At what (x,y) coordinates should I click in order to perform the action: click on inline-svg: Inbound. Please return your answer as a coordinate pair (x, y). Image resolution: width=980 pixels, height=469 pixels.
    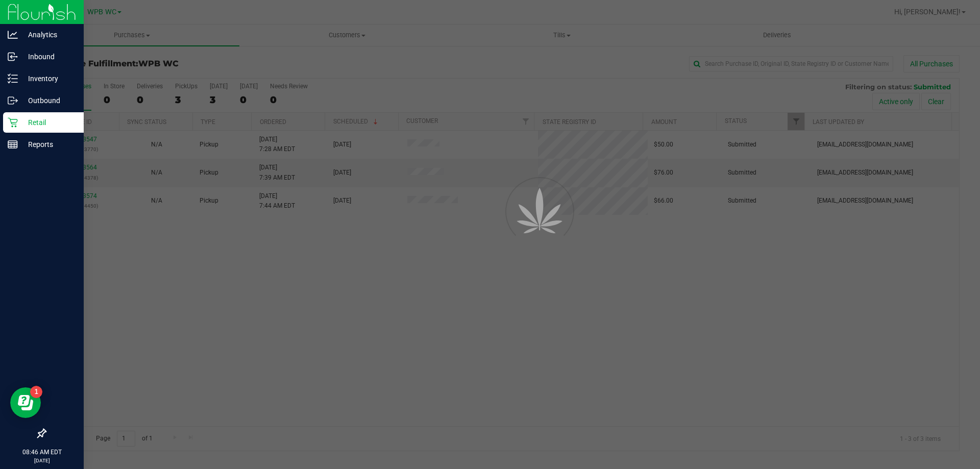
    Looking at the image, I should click on (13, 57).